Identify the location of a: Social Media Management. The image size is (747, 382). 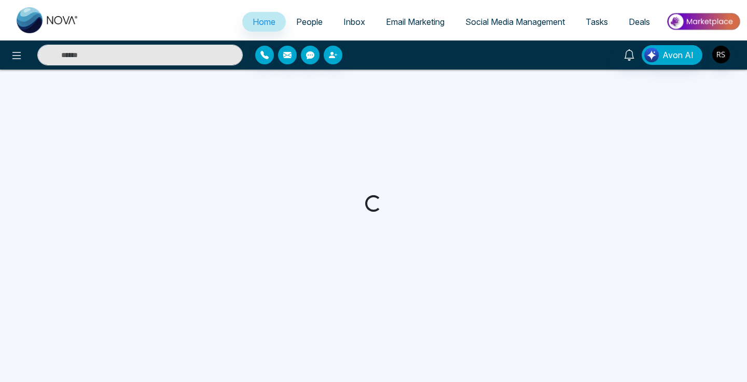
(515, 22).